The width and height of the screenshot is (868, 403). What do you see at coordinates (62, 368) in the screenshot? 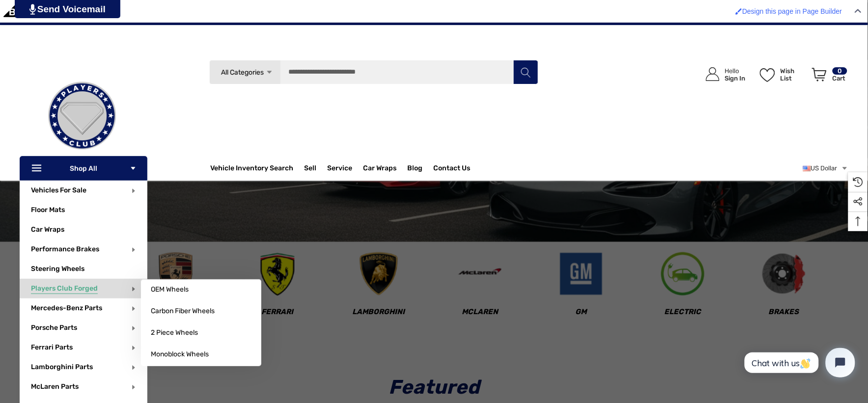
I see `span: Lamborghini Parts` at bounding box center [62, 368].